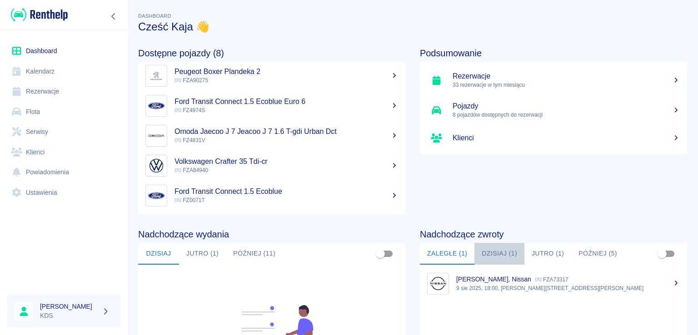 Image resolution: width=698 pixels, height=335 pixels. I want to click on a: Powiadomienia, so click(64, 172).